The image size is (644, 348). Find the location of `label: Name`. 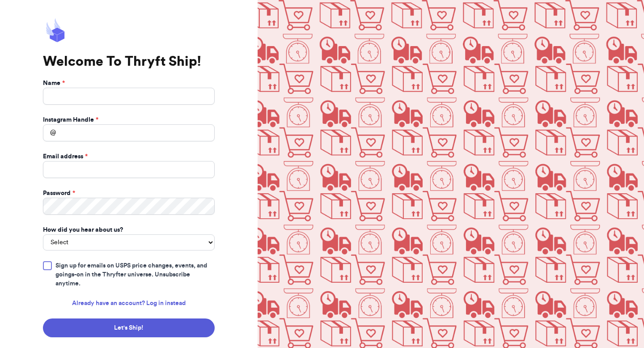

label: Name is located at coordinates (54, 83).